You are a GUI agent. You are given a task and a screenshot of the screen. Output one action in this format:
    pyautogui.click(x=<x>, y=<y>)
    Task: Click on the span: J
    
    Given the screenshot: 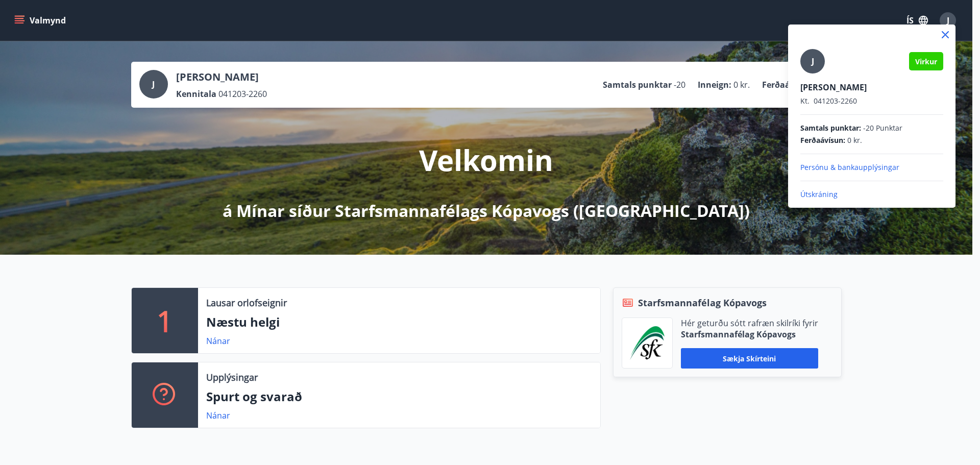 What is the action you would take?
    pyautogui.click(x=813, y=61)
    